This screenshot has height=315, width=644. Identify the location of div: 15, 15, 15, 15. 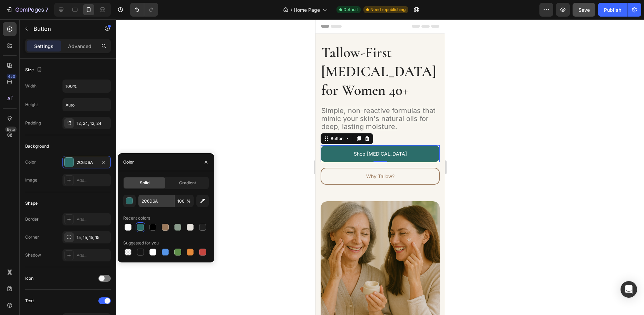
(93, 237).